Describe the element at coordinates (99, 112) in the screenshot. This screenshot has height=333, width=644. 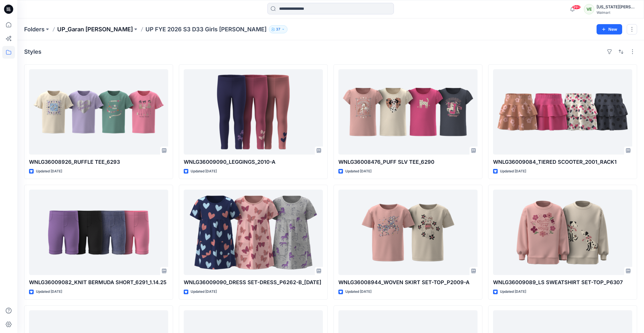
I see `a: WNLG36008926_RUFFLE TEE_6293` at that location.